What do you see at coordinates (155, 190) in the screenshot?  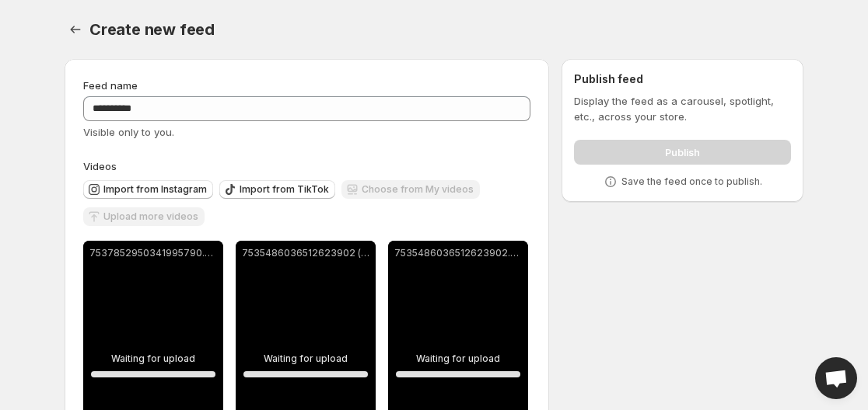 I see `span: Import from Instagram` at bounding box center [155, 190].